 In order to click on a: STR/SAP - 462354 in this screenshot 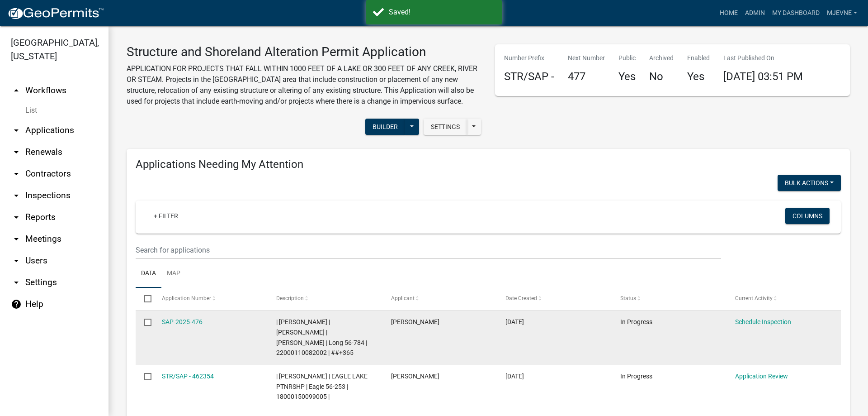, I will do `click(187, 376)`.